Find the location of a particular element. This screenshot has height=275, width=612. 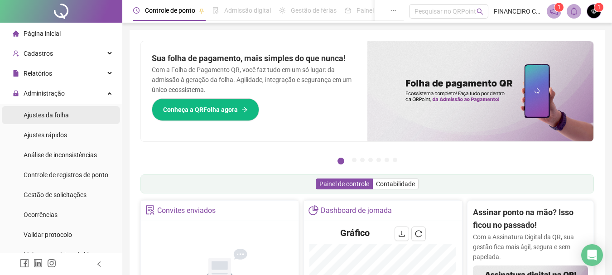

p: Com a Folha de Pagamento QR, você faz tudo em um só lugar: da admissão à geração da folha. Agilid... is located at coordinates (254, 80).